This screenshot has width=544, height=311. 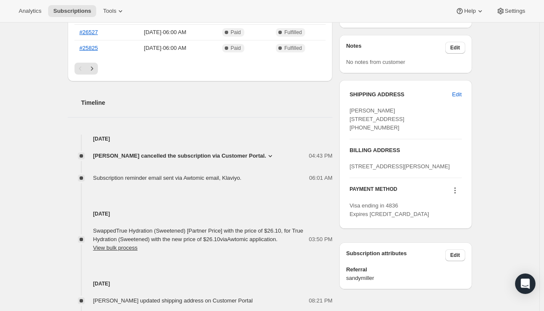 What do you see at coordinates (525, 283) in the screenshot?
I see `div: Open Intercom Messenger` at bounding box center [525, 283].